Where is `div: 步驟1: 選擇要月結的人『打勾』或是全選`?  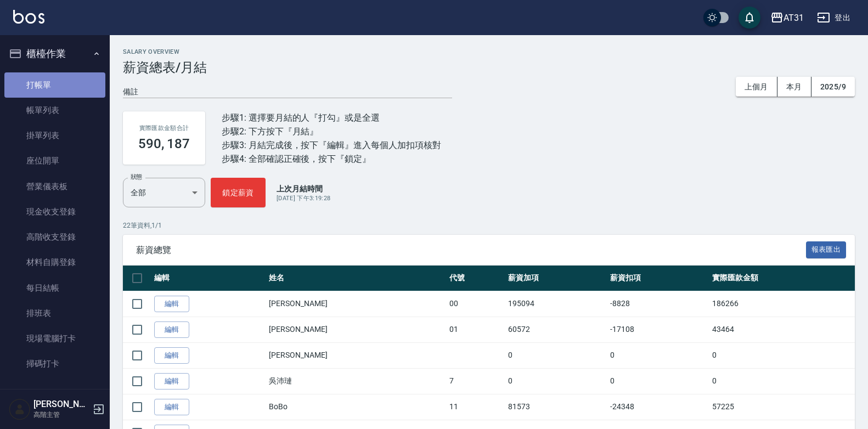
div: 步驟1: 選擇要月結的人『打勾』或是全選 is located at coordinates (332, 118).